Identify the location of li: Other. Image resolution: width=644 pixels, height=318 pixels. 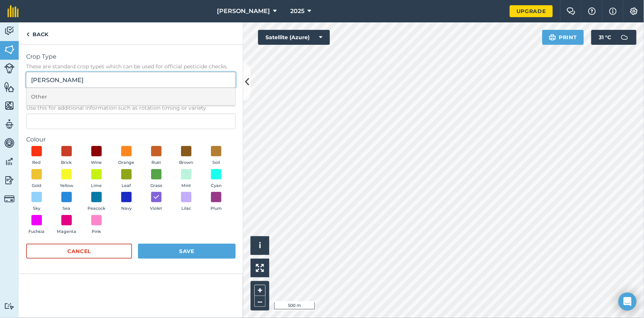
(131, 97).